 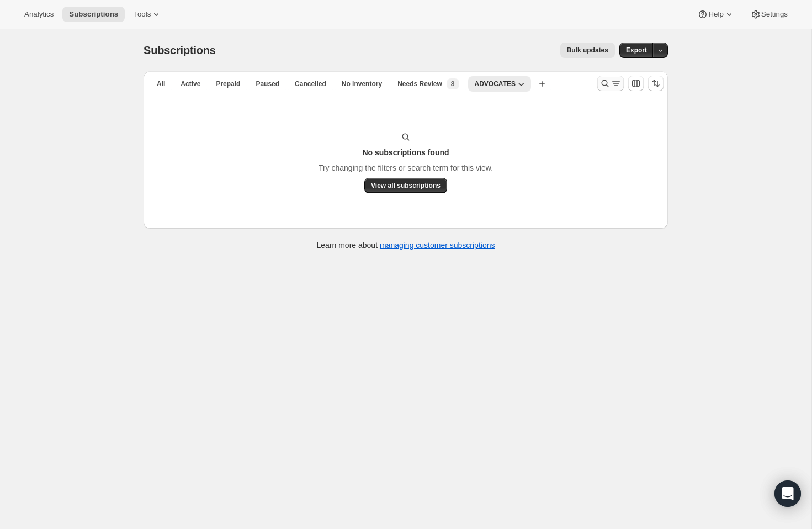 I want to click on div: Open Intercom Messenger, so click(x=788, y=494).